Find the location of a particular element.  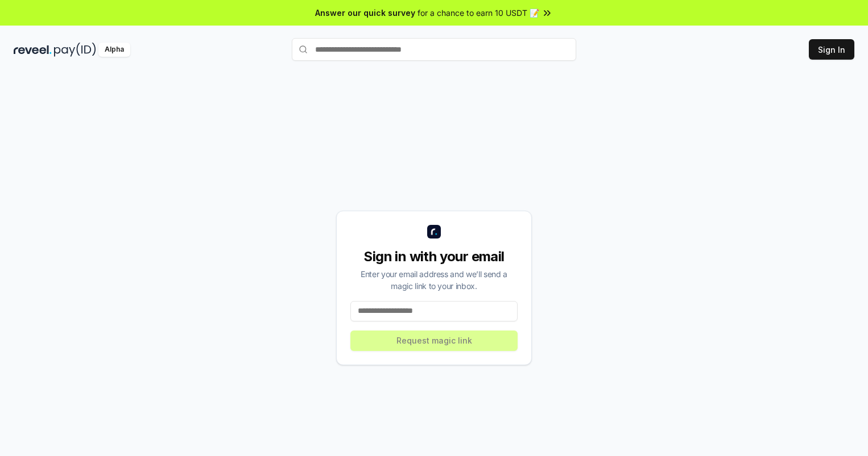

div: Alpha is located at coordinates (115, 50).